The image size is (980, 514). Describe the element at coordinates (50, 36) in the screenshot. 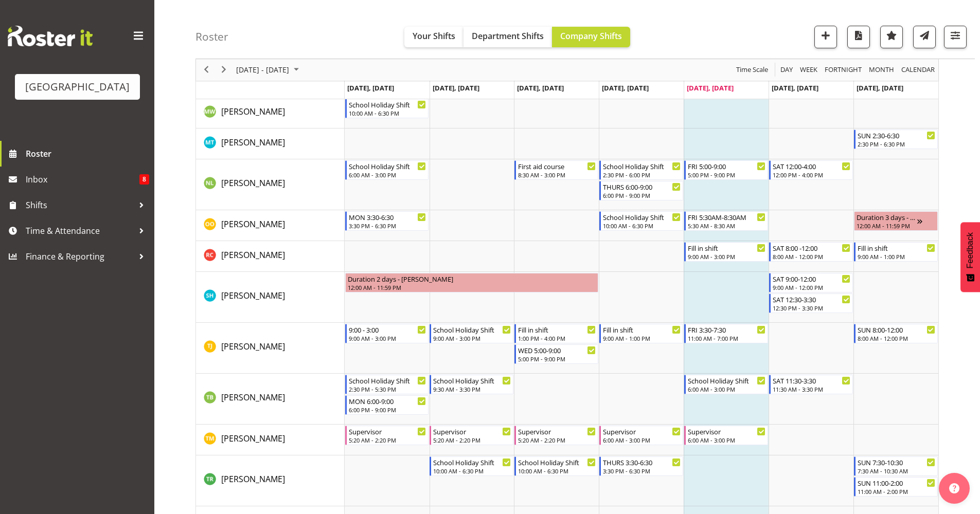

I see `img: Rosterit website logo` at that location.